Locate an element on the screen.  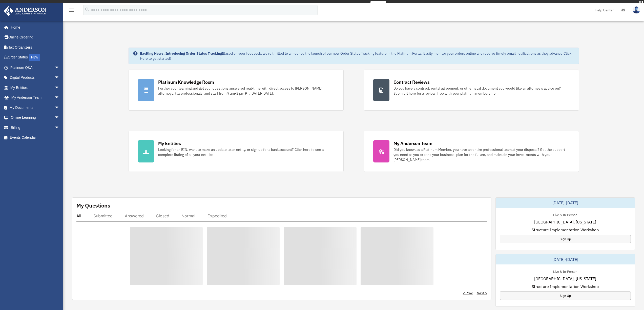
a: Platinum Q&Aarrow_drop_down is located at coordinates (35, 67).